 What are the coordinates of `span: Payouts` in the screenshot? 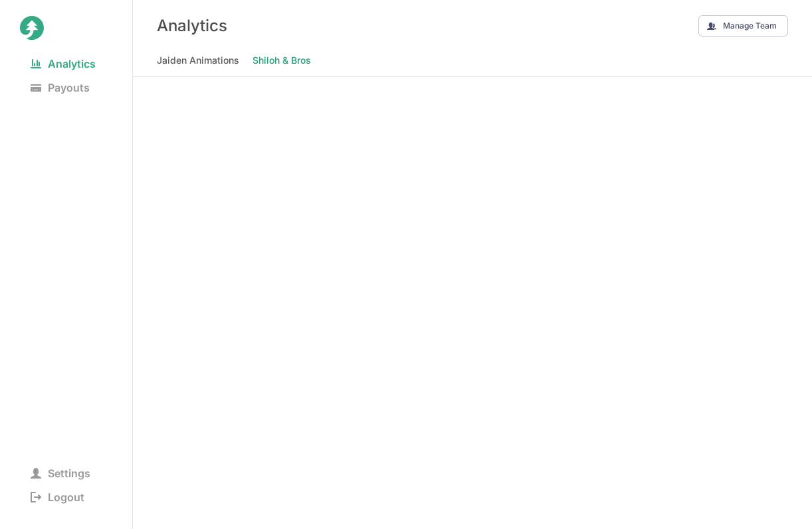 It's located at (60, 88).